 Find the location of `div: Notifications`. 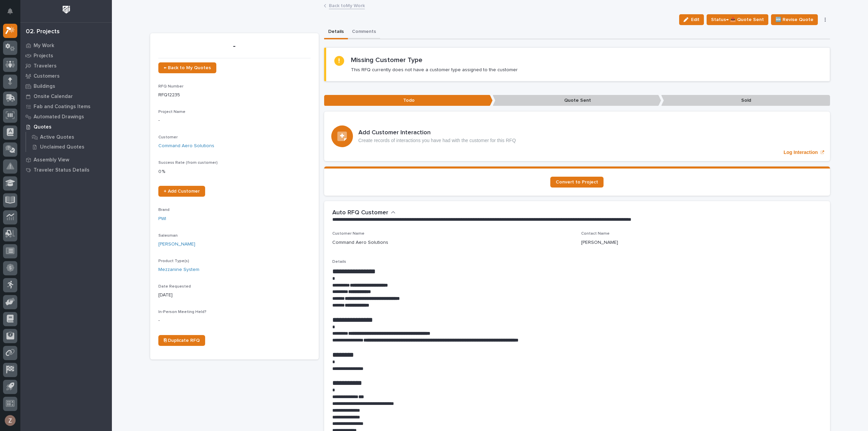

div: Notifications is located at coordinates (13, 13).